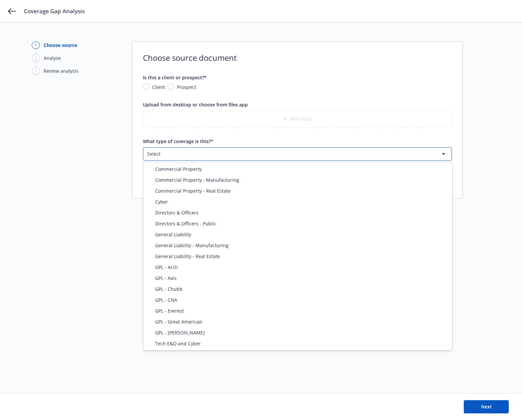  Describe the element at coordinates (188, 256) in the screenshot. I see `span: General Liability - Real Estate` at that location.